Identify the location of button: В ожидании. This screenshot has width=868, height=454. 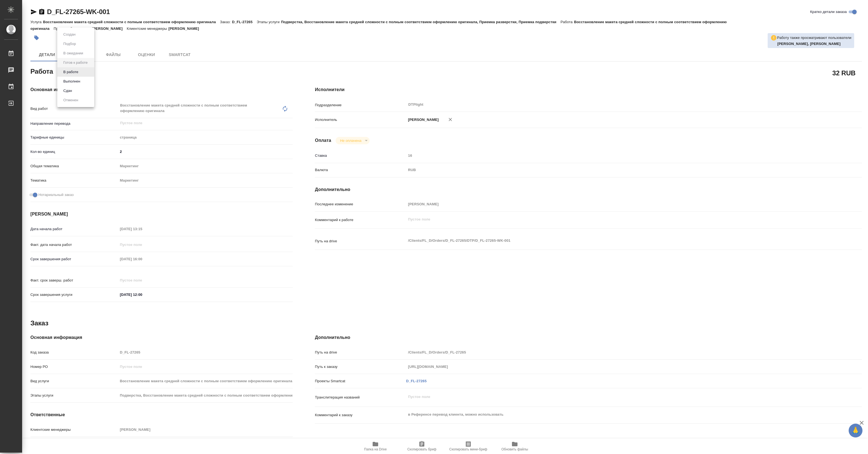
(73, 54).